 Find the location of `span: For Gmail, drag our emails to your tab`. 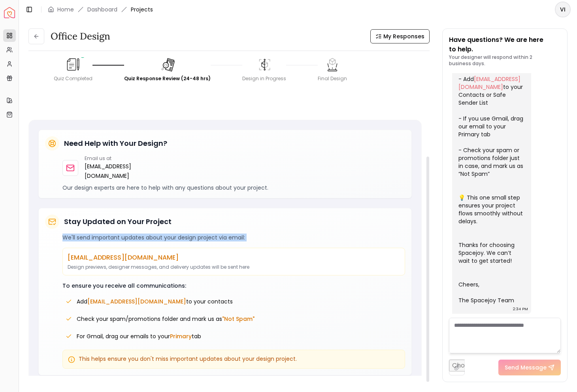

span: For Gmail, drag our emails to your tab is located at coordinates (139, 337).